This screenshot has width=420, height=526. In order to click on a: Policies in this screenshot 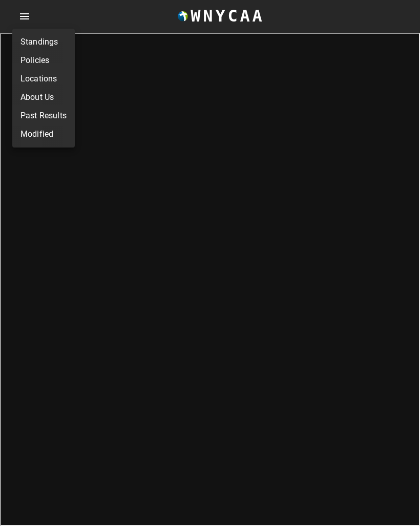, I will do `click(35, 61)`.